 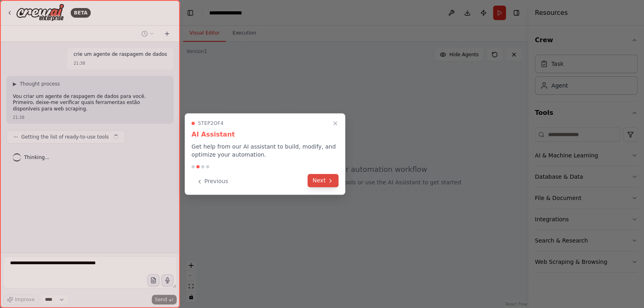 What do you see at coordinates (265, 134) in the screenshot?
I see `h3: AI Assistant` at bounding box center [265, 134].